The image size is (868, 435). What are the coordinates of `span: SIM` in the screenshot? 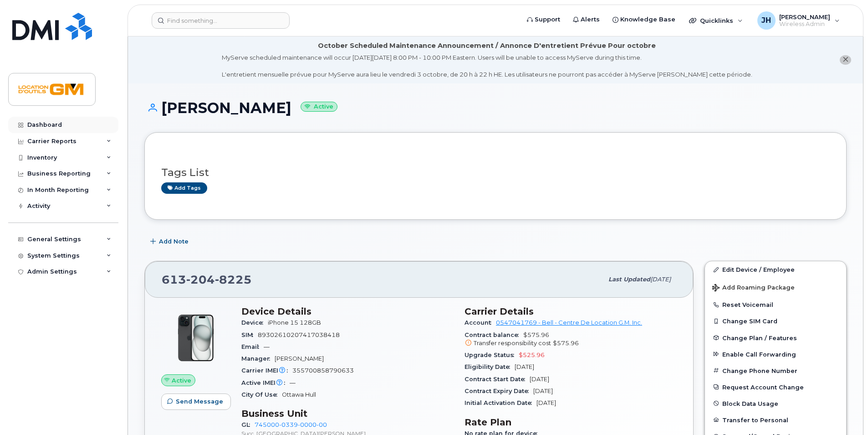 It's located at (249, 334).